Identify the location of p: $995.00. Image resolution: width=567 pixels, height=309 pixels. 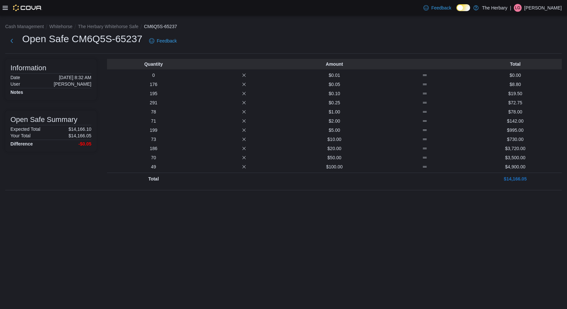
(516, 130).